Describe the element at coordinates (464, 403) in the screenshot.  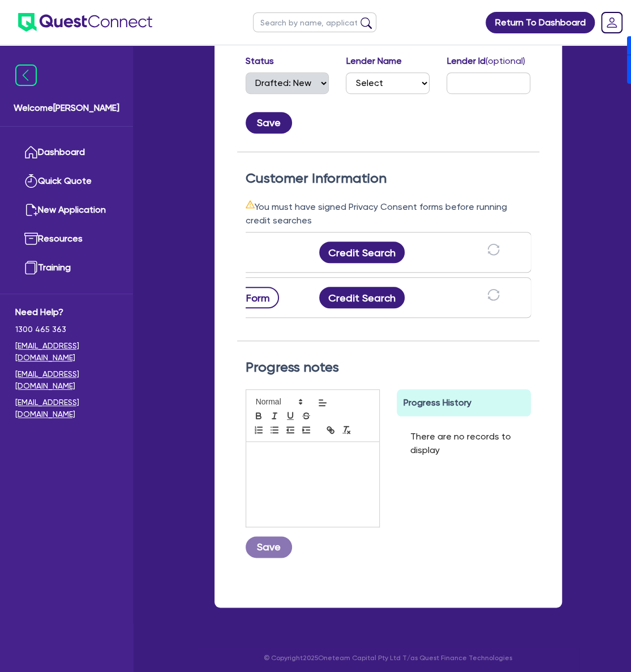
I see `div: Progress History` at that location.